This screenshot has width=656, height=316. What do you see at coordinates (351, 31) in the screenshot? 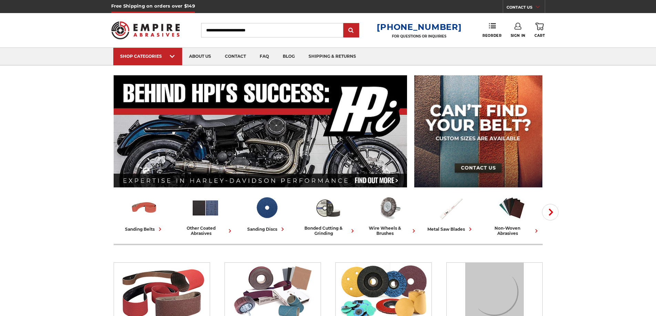
I see `input: Submit` at bounding box center [351, 31].